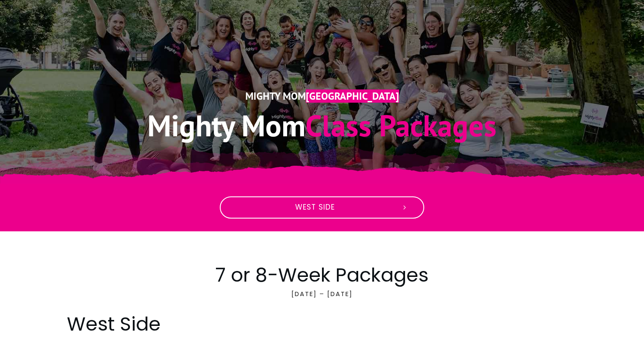 The height and width of the screenshot is (337, 644). What do you see at coordinates (322, 275) in the screenshot?
I see `h2: 7 or 8-Week Packages` at bounding box center [322, 275].